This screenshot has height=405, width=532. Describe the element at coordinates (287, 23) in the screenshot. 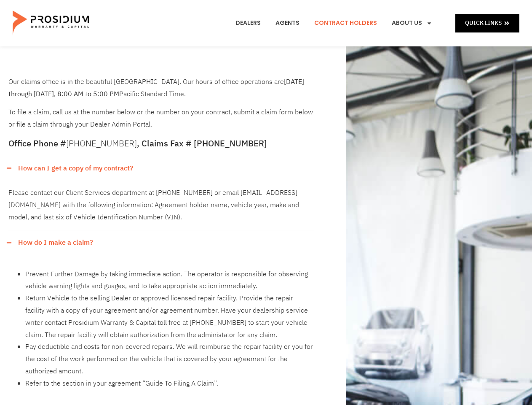

I see `a: Agents` at that location.